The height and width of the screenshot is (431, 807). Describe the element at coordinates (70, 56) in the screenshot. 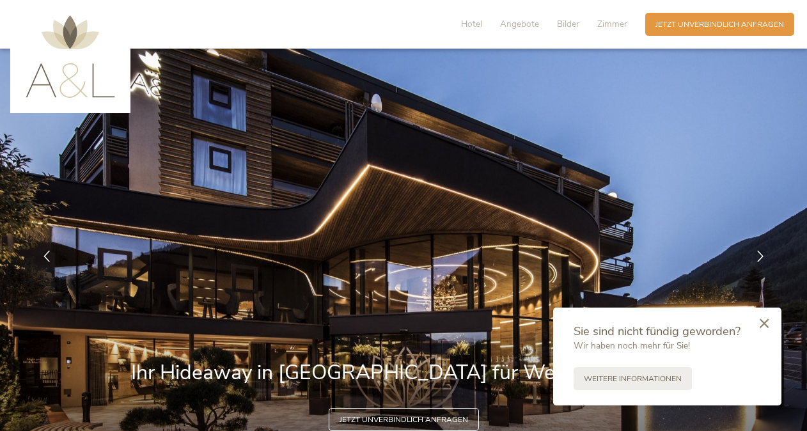

I see `img: AMONTI & LUNARIS Wellnessresort` at that location.